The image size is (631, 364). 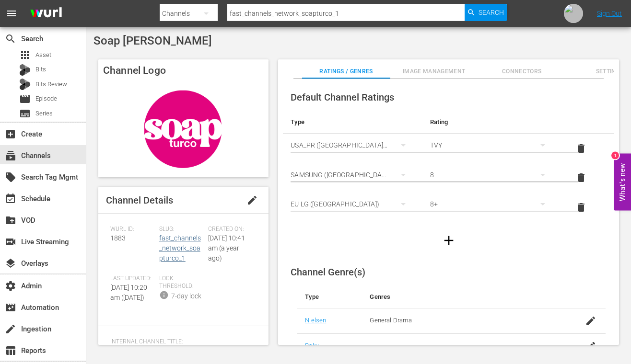 I want to click on span: Bits Review, so click(x=51, y=85).